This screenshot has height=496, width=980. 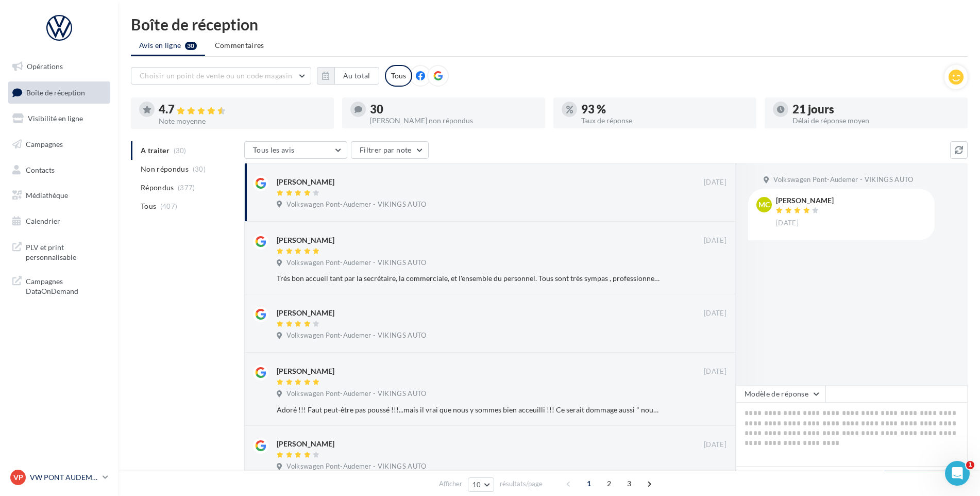 What do you see at coordinates (60, 221) in the screenshot?
I see `a: Calendrier` at bounding box center [60, 221].